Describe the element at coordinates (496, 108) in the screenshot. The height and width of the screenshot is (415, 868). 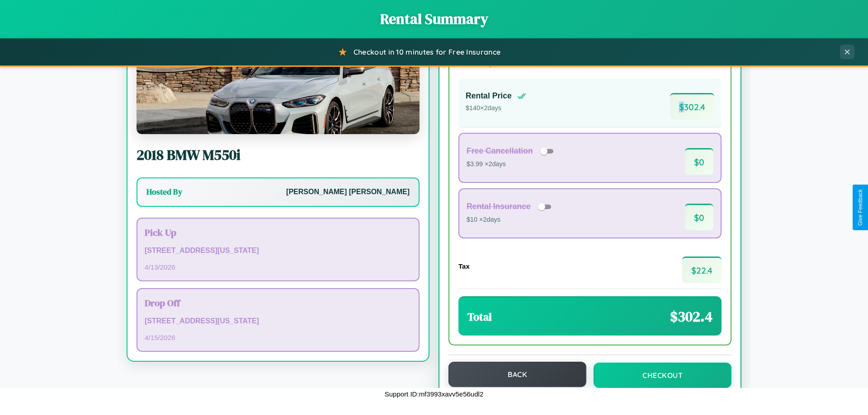
I see `p: $ 140 × 2 days` at that location.